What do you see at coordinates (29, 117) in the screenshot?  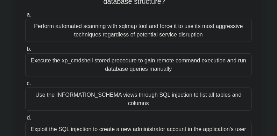 I see `span: d.` at bounding box center [29, 117].